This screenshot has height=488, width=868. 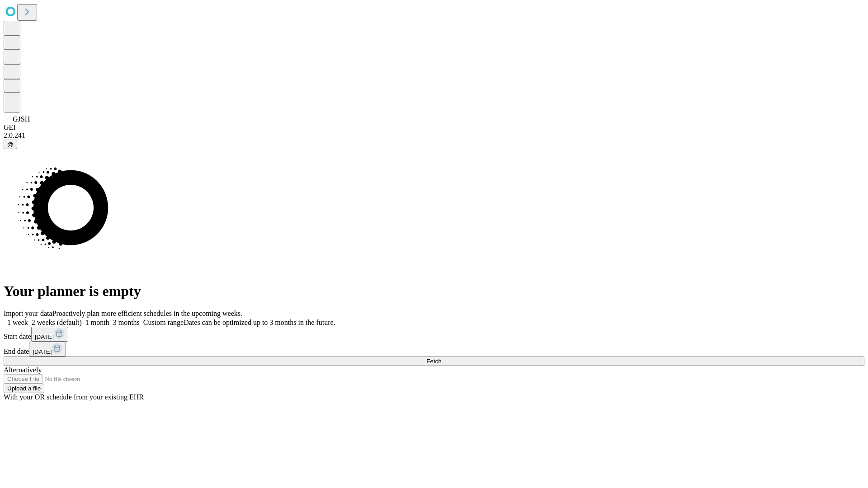 I want to click on span: Dates can be optimized up to 3 months in the future., so click(x=259, y=322).